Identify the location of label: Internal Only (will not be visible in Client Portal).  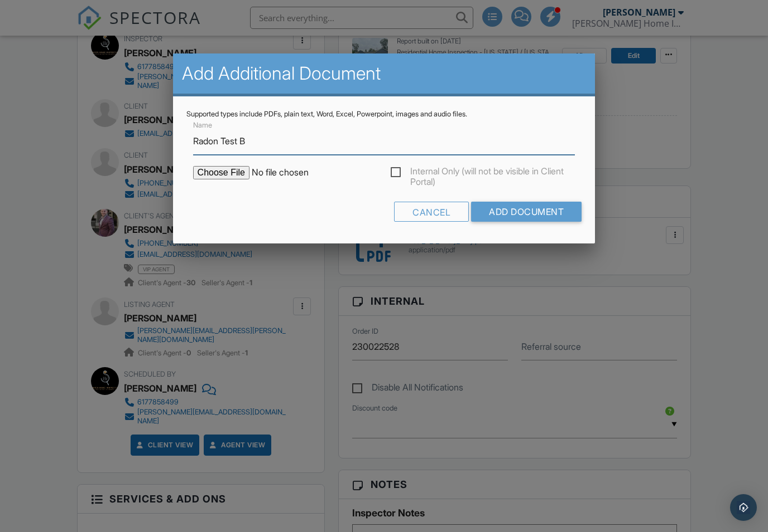
(483, 173).